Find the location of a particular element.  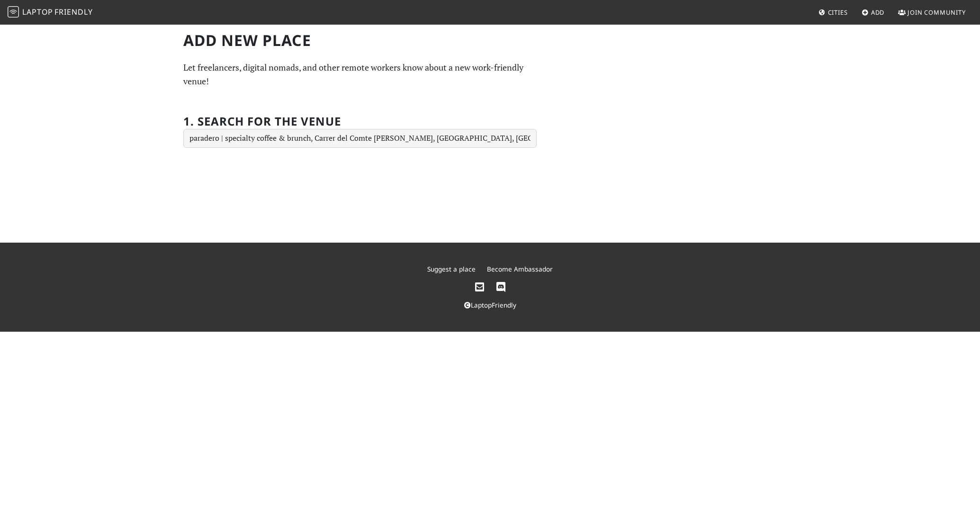

p: Let freelancers, digital nomads, and other remote workers know about a new work-friendly venue! is located at coordinates (360, 74).